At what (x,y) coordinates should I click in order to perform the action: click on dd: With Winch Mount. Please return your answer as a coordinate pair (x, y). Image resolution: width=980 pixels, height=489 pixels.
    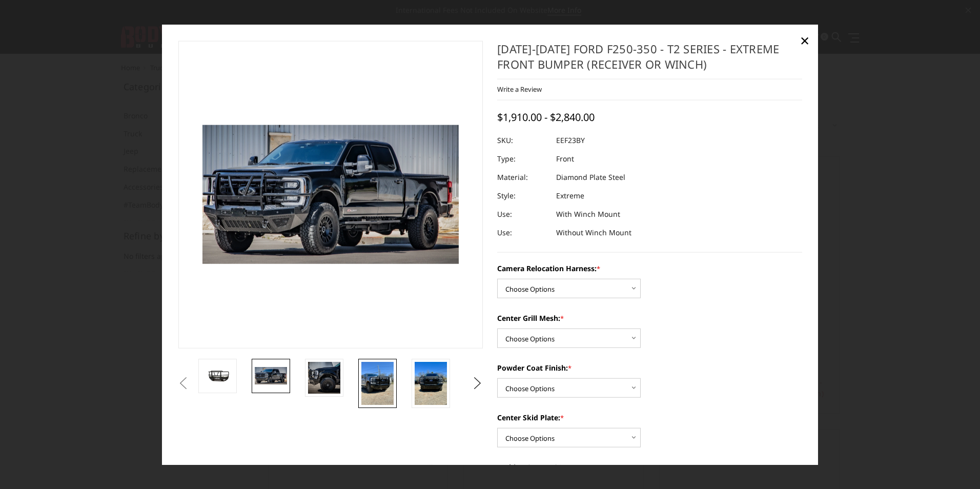
    Looking at the image, I should click on (588, 214).